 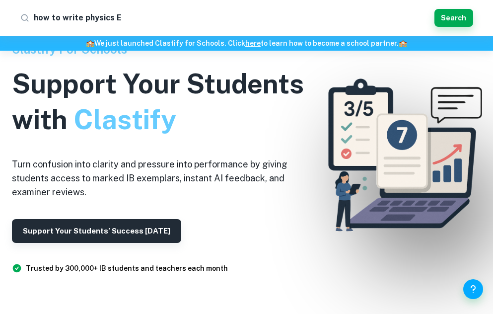 What do you see at coordinates (402, 156) in the screenshot?
I see `img: Clastify For Schools Hero` at bounding box center [402, 156].